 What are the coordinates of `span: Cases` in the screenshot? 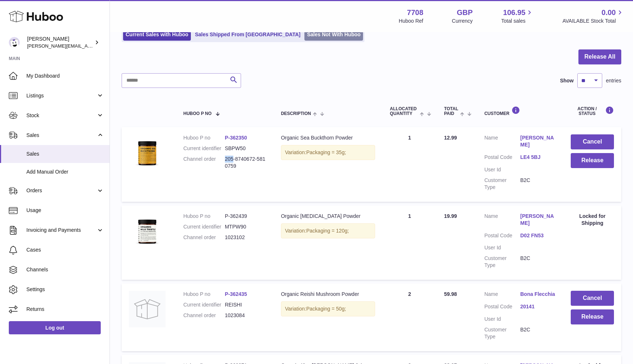 It's located at (65, 250).